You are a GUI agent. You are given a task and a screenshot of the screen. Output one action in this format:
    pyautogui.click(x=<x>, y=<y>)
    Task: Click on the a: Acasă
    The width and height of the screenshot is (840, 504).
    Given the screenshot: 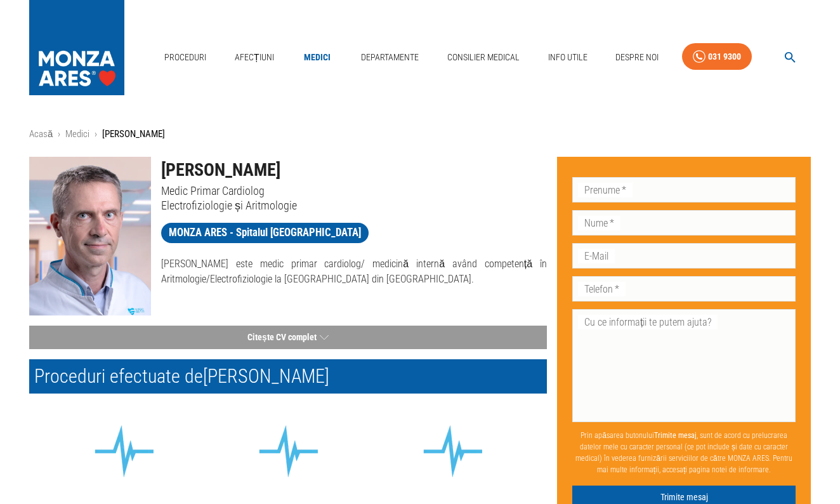 What is the action you would take?
    pyautogui.click(x=41, y=134)
    